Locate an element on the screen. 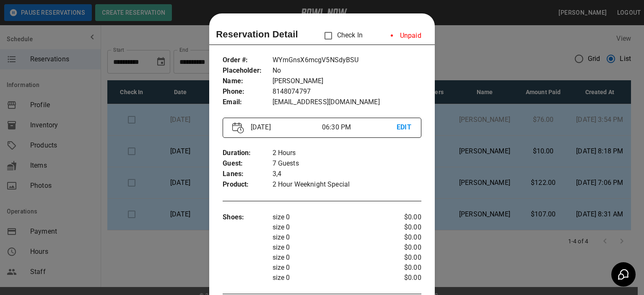 The width and height of the screenshot is (644, 295). p: Reservation Detail is located at coordinates (257, 34).